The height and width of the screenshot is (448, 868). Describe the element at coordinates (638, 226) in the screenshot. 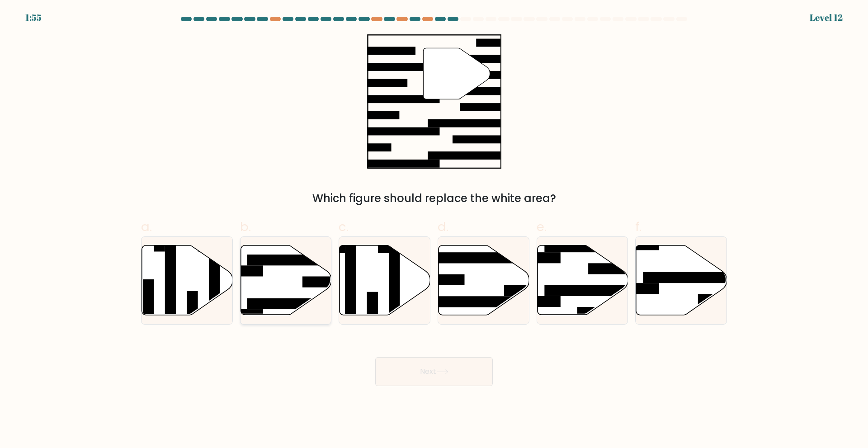

I see `span: f.` at that location.